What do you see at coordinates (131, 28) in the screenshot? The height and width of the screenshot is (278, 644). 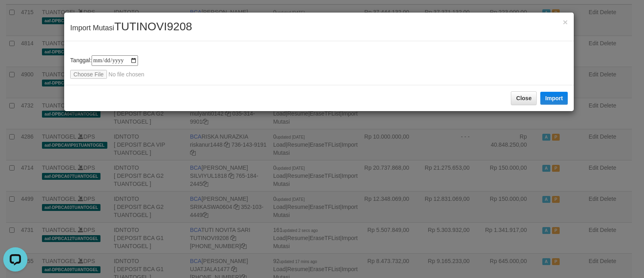 I see `span: Import Mutasi` at bounding box center [131, 28].